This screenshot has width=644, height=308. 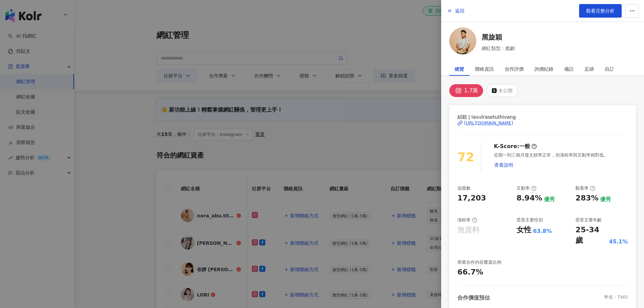 I want to click on a: 觀看完整分析, so click(x=600, y=11).